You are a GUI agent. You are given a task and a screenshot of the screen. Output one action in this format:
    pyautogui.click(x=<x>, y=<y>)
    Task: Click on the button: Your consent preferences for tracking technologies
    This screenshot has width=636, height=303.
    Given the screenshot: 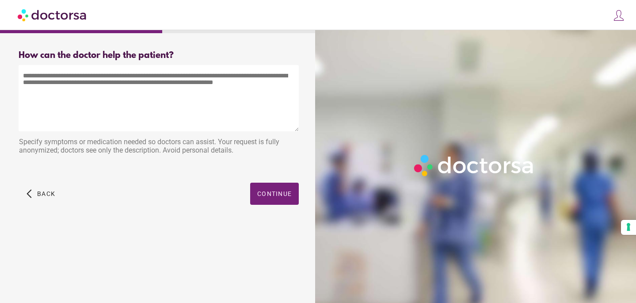 What is the action you would take?
    pyautogui.click(x=628, y=227)
    